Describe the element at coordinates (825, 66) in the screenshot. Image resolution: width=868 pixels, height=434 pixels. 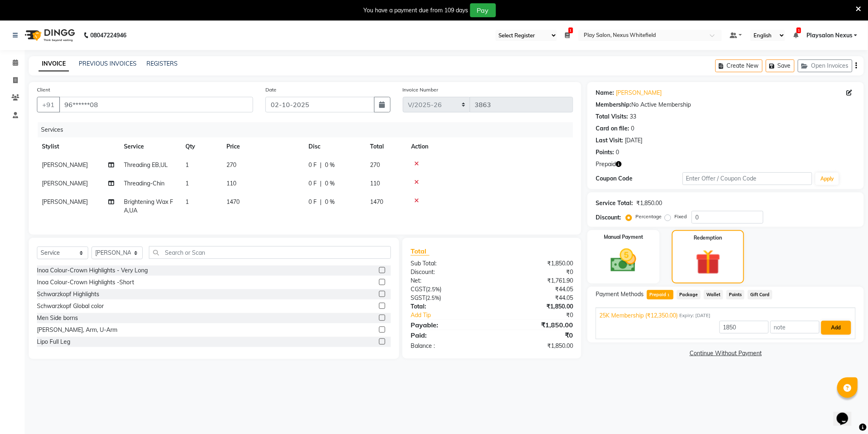
I see `button: Open Invoices` at that location.